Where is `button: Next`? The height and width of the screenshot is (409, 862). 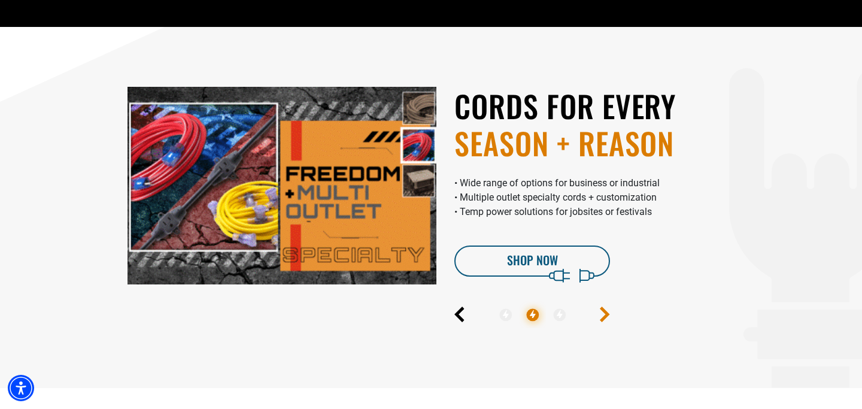
button: Next is located at coordinates (604, 314).